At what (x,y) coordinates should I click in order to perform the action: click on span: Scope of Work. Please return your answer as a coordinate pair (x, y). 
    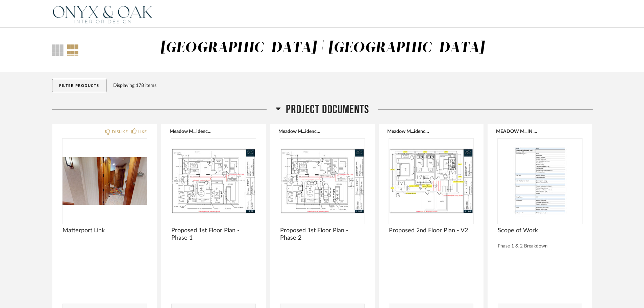
    Looking at the image, I should click on (540, 230).